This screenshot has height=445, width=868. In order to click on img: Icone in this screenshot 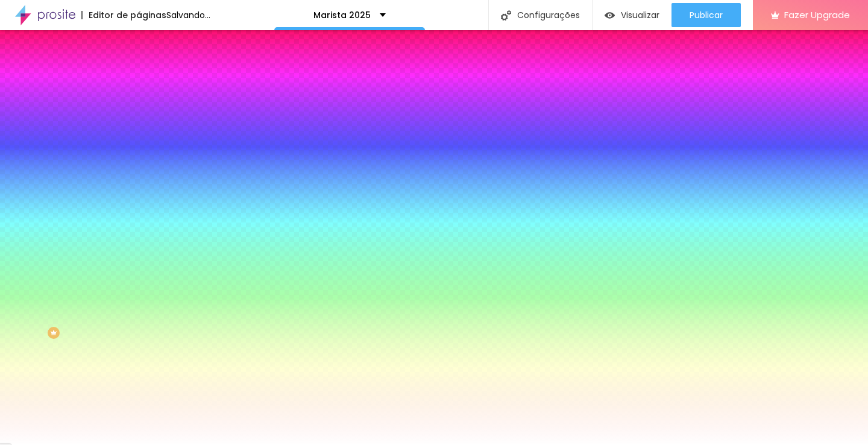, I will do `click(506, 15)`.